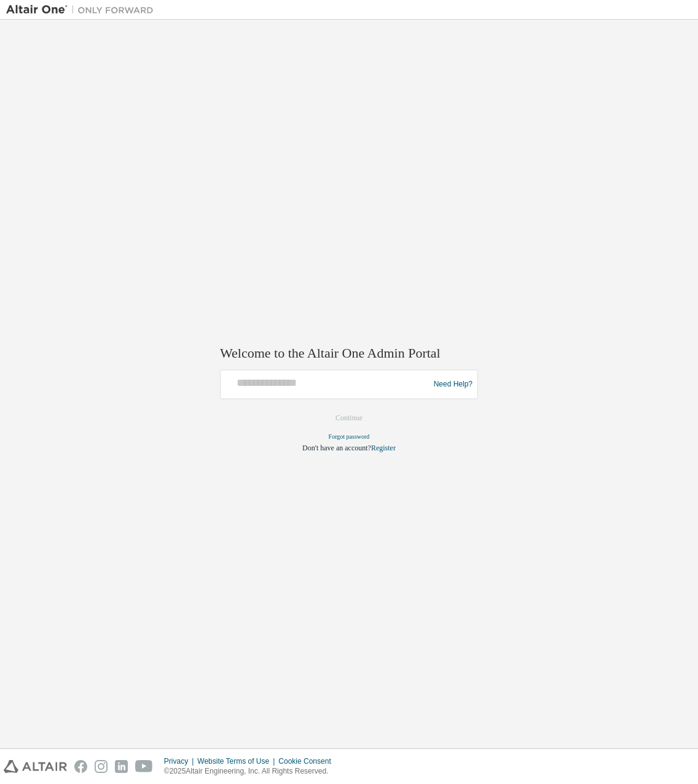 The image size is (698, 784). What do you see at coordinates (308, 761) in the screenshot?
I see `div: Cookie Consent` at bounding box center [308, 761].